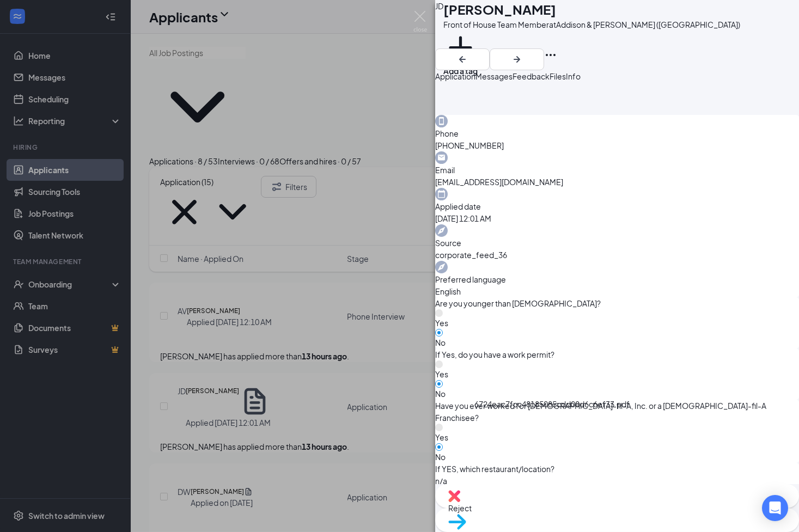 This screenshot has height=532, width=799. Describe the element at coordinates (517, 59) in the screenshot. I see `button: ArrowRight` at that location.